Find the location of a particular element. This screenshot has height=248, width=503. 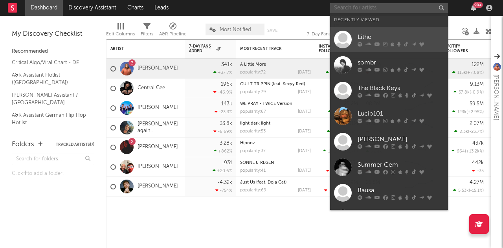

div: WE PRAY - TWICE Version is located at coordinates (275, 104).